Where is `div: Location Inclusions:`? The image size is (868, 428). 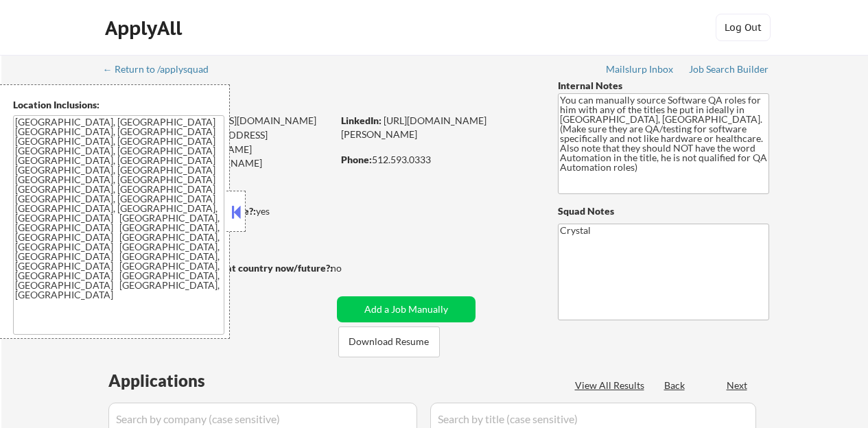
div: Location Inclusions: is located at coordinates (119, 105).